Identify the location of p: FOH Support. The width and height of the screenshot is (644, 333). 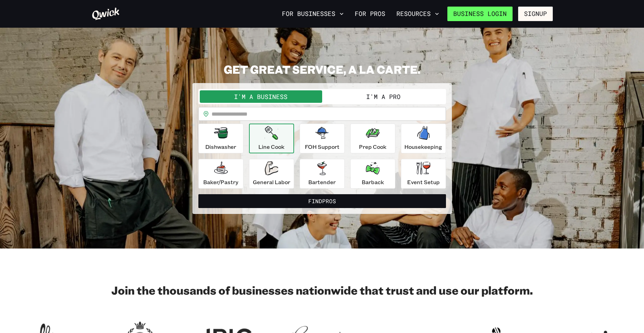
(322, 147).